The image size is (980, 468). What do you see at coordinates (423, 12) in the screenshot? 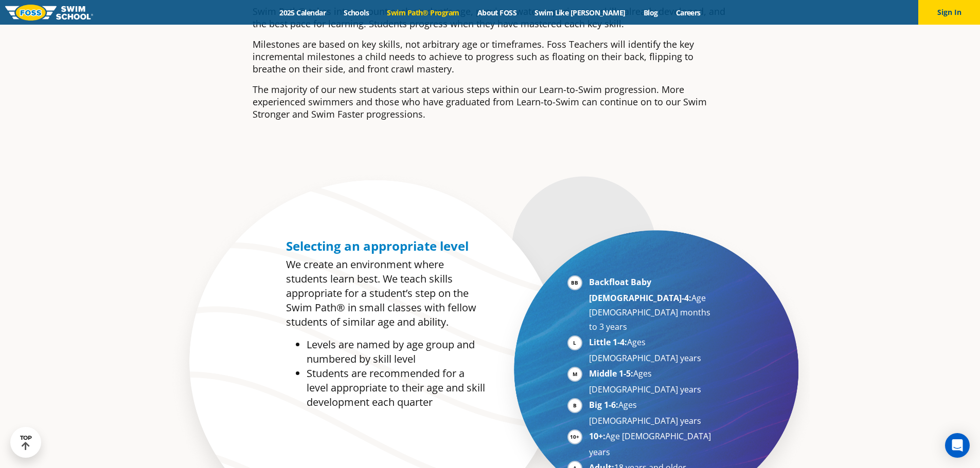
I see `a: Swim Path® Program` at bounding box center [423, 12].